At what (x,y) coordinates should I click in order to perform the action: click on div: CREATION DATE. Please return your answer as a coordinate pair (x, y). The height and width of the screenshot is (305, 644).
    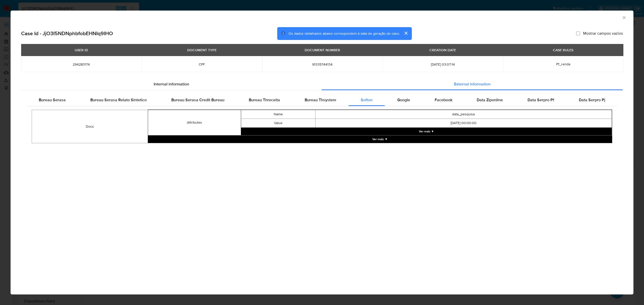
    Looking at the image, I should click on (443, 50).